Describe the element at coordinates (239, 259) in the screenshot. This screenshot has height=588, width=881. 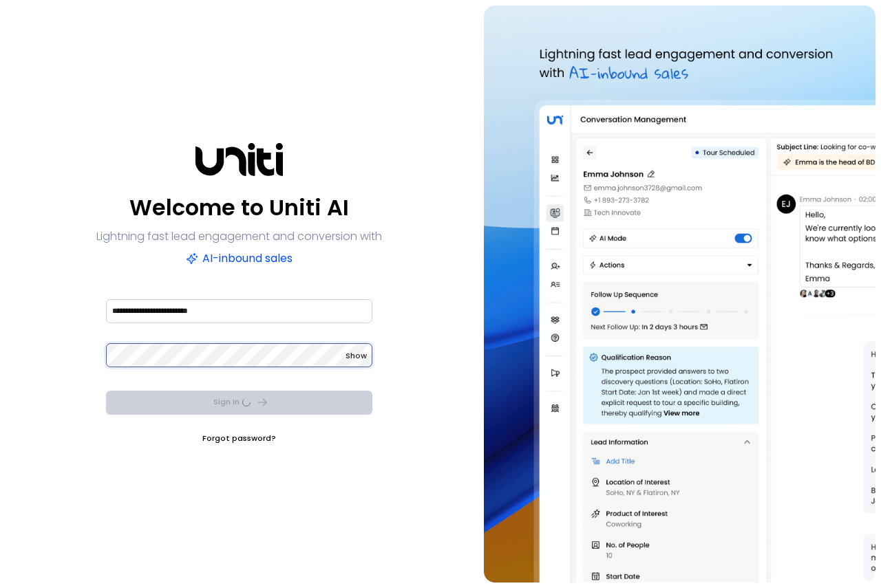
I see `p: AI-inbound sales` at that location.